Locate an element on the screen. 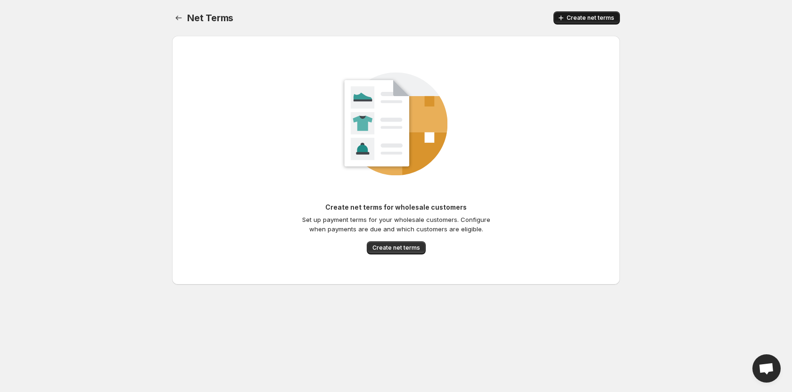 This screenshot has width=792, height=392. span: Net Terms is located at coordinates (210, 18).